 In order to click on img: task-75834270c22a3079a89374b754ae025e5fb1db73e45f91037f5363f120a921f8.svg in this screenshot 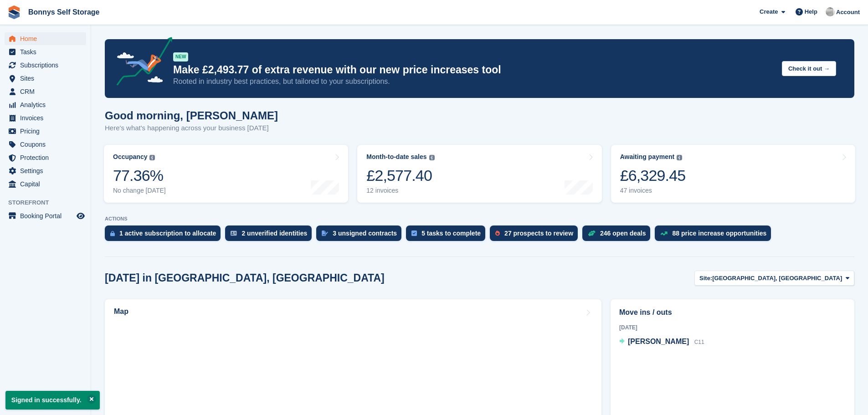, I will do `click(415, 233)`.